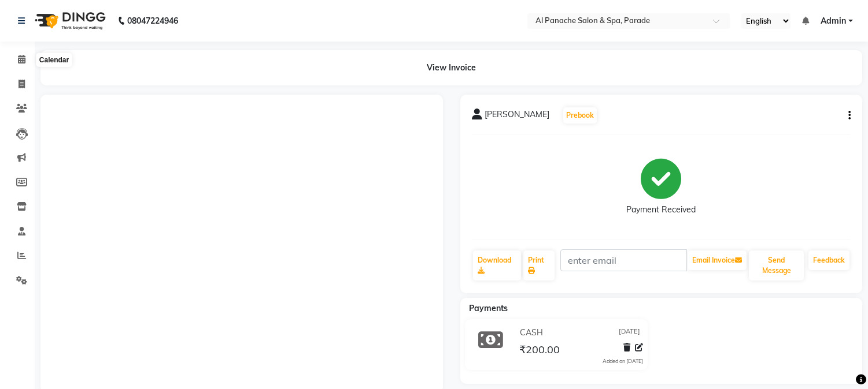 The image size is (868, 389). I want to click on button: Email Invoice, so click(717, 260).